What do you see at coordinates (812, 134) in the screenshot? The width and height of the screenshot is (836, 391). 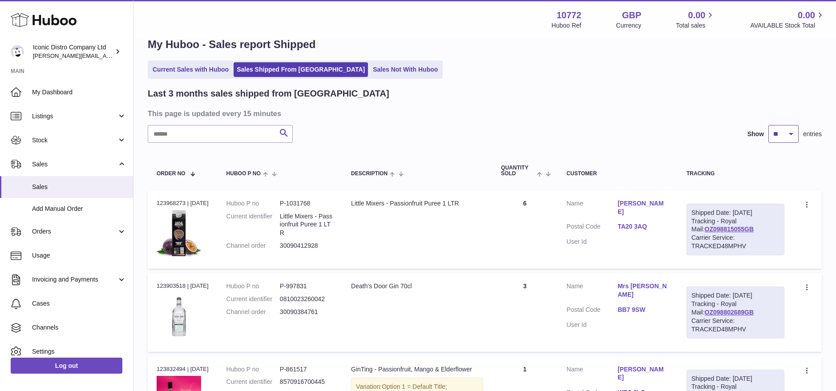 I see `span: entries` at bounding box center [812, 134].